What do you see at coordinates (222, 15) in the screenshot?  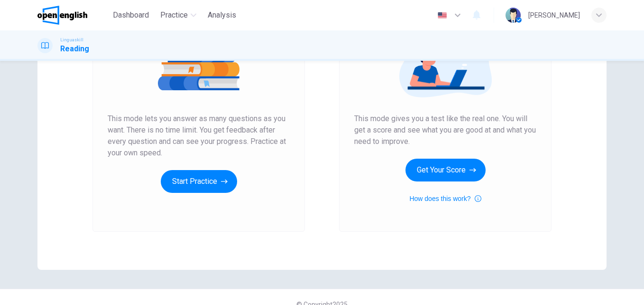 I see `span: Analysis` at bounding box center [222, 15].